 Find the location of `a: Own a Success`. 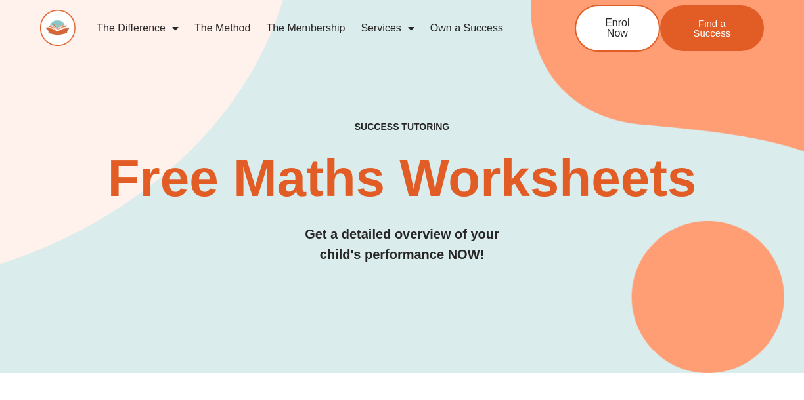

a: Own a Success is located at coordinates (466, 28).